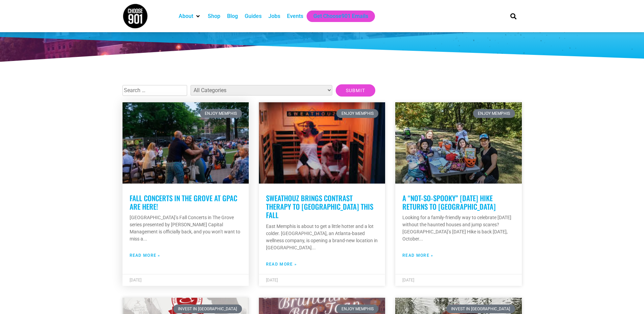 The width and height of the screenshot is (644, 314). I want to click on div: Get Choose901 Emails, so click(341, 16).